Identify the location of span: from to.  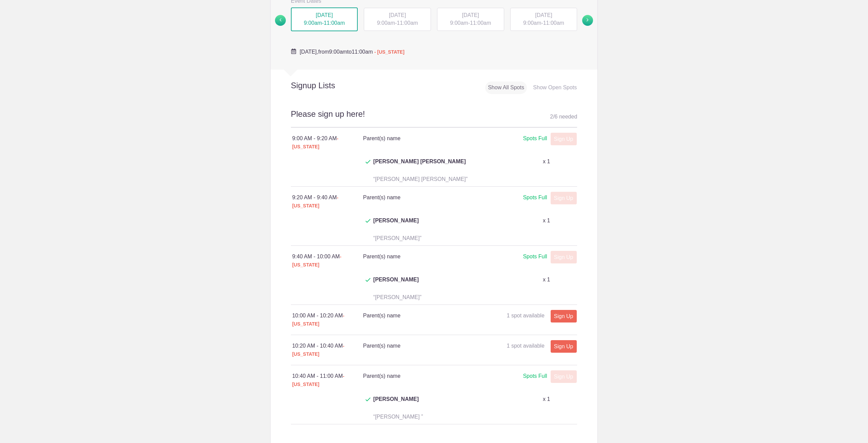
(352, 52).